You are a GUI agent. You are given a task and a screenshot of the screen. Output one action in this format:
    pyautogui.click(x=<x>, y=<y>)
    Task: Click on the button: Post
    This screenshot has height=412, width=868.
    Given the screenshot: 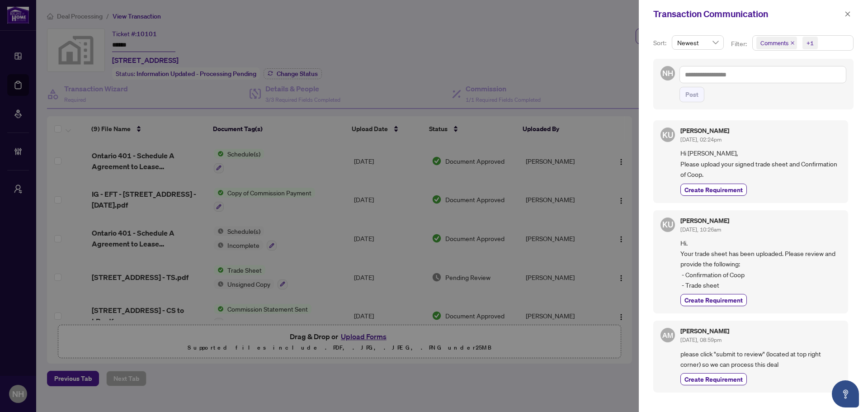 What is the action you would take?
    pyautogui.click(x=692, y=94)
    